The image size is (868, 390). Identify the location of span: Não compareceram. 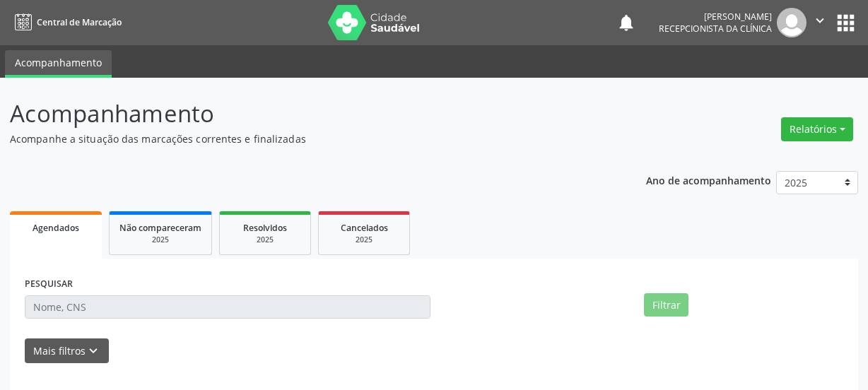
(160, 227).